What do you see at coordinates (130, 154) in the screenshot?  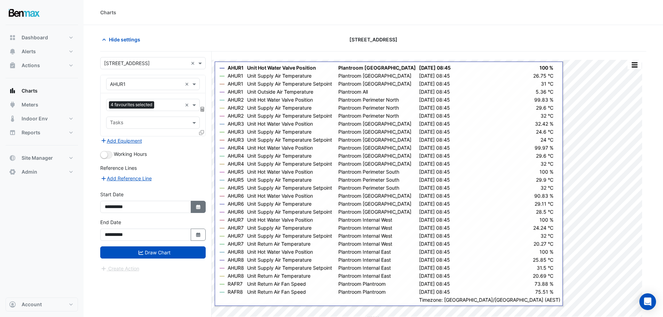 I see `span: Working Hours` at bounding box center [130, 154].